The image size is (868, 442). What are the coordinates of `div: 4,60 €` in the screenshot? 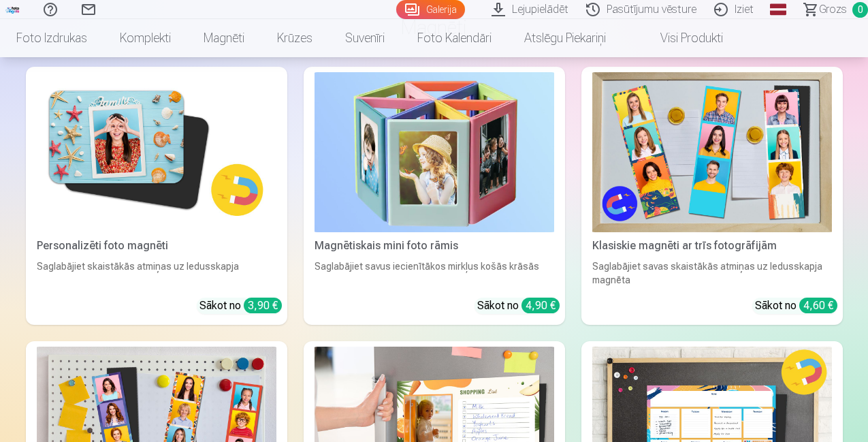 It's located at (819, 305).